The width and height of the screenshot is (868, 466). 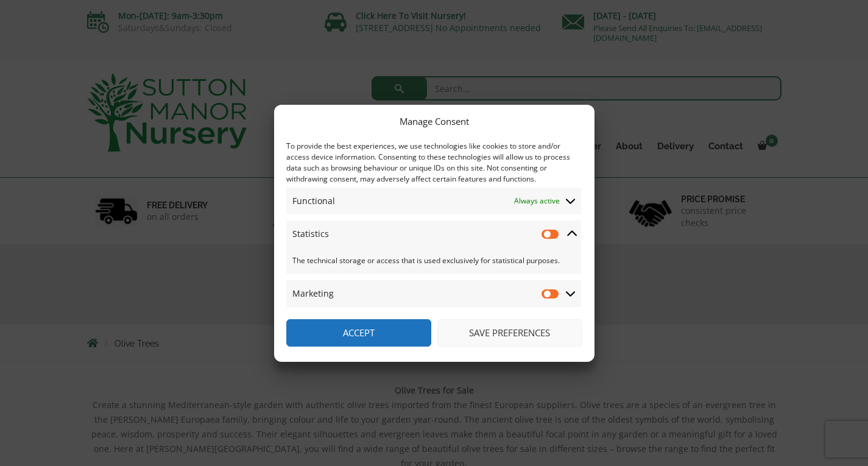 What do you see at coordinates (510, 332) in the screenshot?
I see `button: Save preferences` at bounding box center [510, 332].